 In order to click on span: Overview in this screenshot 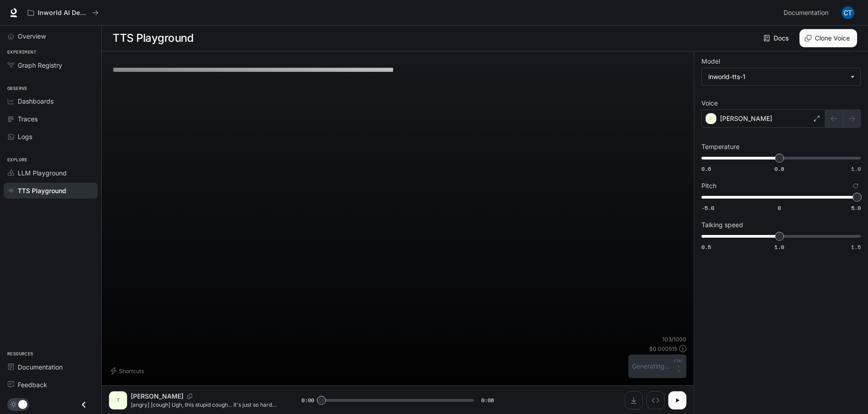, I will do `click(31, 36)`.